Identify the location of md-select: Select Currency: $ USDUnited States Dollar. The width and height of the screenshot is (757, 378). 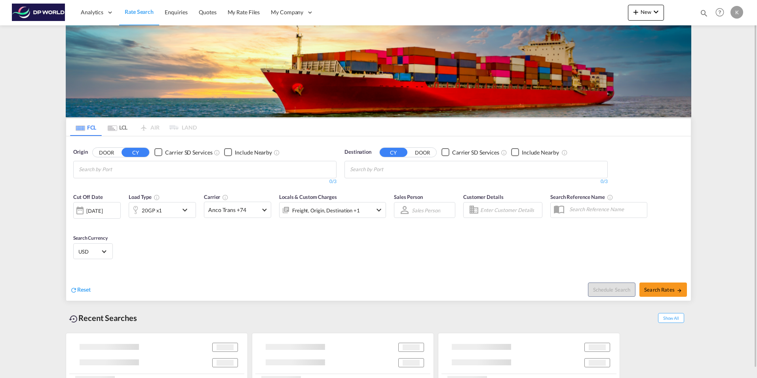
(93, 251).